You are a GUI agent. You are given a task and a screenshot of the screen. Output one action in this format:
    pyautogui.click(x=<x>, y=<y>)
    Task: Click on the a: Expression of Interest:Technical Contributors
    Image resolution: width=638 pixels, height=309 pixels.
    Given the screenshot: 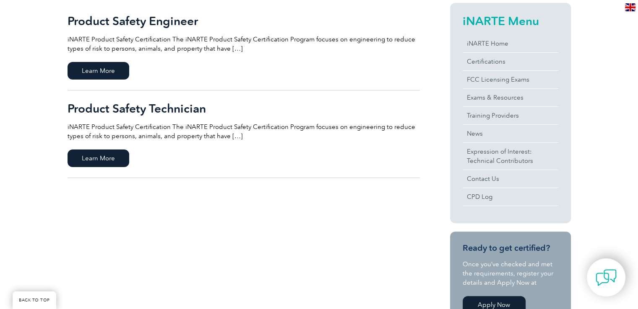 What is the action you would take?
    pyautogui.click(x=510, y=156)
    